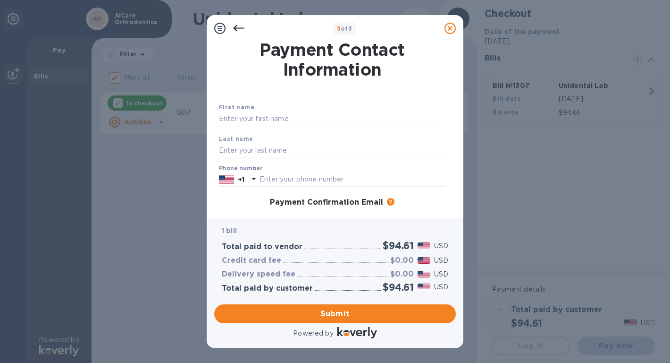  Describe the element at coordinates (259, 274) in the screenshot. I see `h3: Delivery speed fee` at that location.